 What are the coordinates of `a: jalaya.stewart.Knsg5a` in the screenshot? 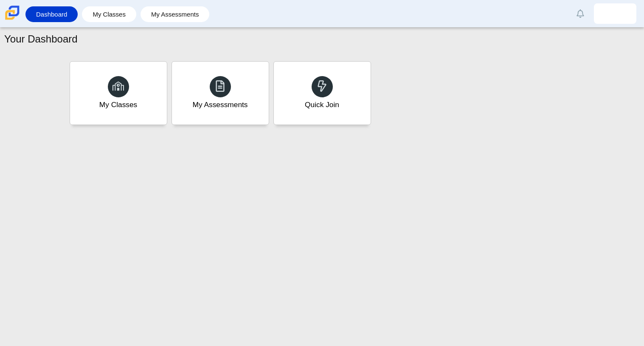 It's located at (615, 14).